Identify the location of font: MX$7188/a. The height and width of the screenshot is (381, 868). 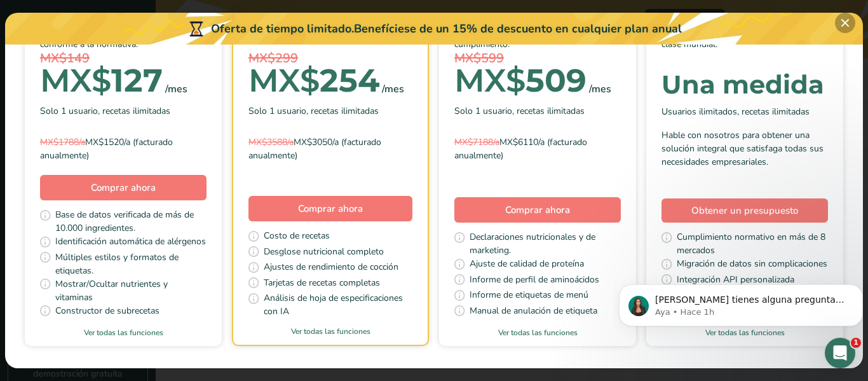
(476, 142).